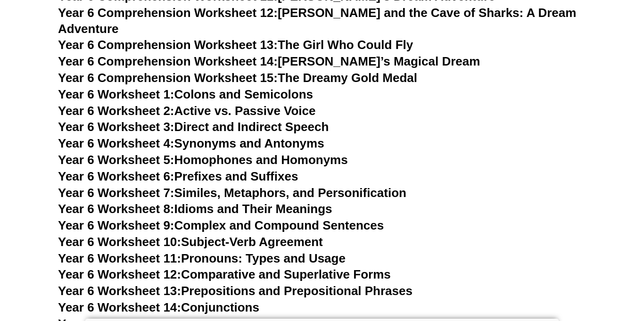 Image resolution: width=644 pixels, height=321 pixels. What do you see at coordinates (116, 193) in the screenshot?
I see `span: Year 6 Worksheet 7:` at bounding box center [116, 193].